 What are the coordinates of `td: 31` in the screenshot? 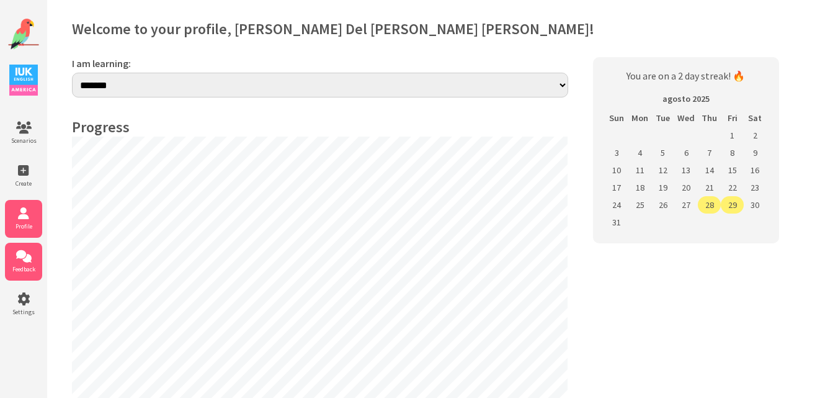 It's located at (617, 222).